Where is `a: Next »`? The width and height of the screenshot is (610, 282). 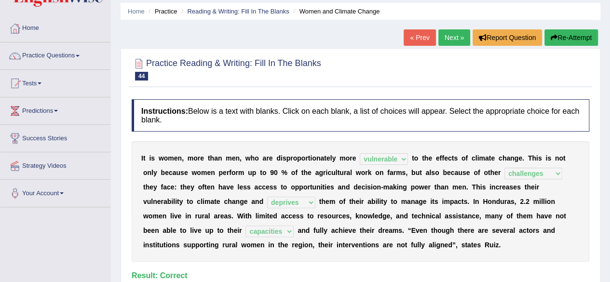
a: Next » is located at coordinates (454, 38).